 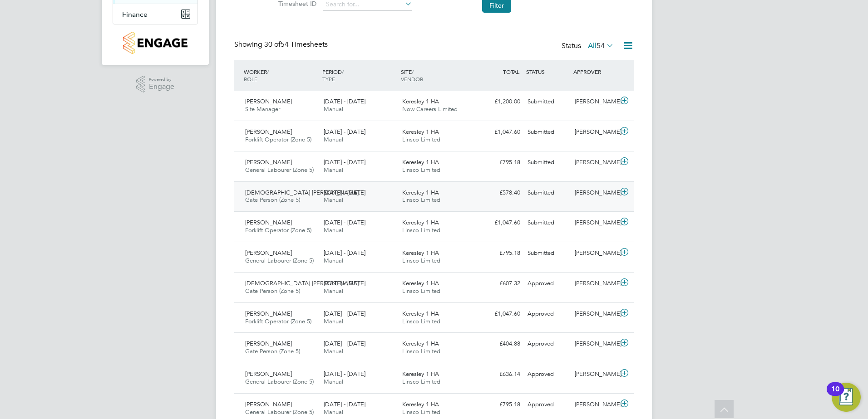 I want to click on div: APPROVER, so click(x=595, y=71).